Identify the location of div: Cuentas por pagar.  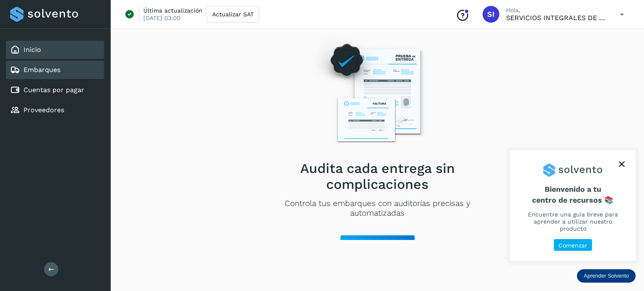
(55, 90).